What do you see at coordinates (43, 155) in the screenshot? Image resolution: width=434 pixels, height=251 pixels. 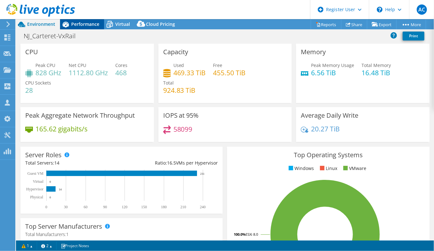 I see `h3: Server Roles` at bounding box center [43, 155].